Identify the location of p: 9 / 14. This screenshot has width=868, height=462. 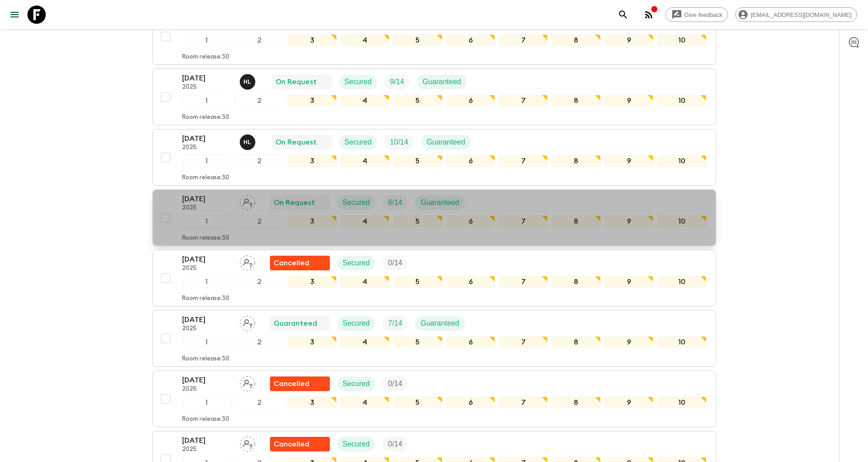
(397, 82).